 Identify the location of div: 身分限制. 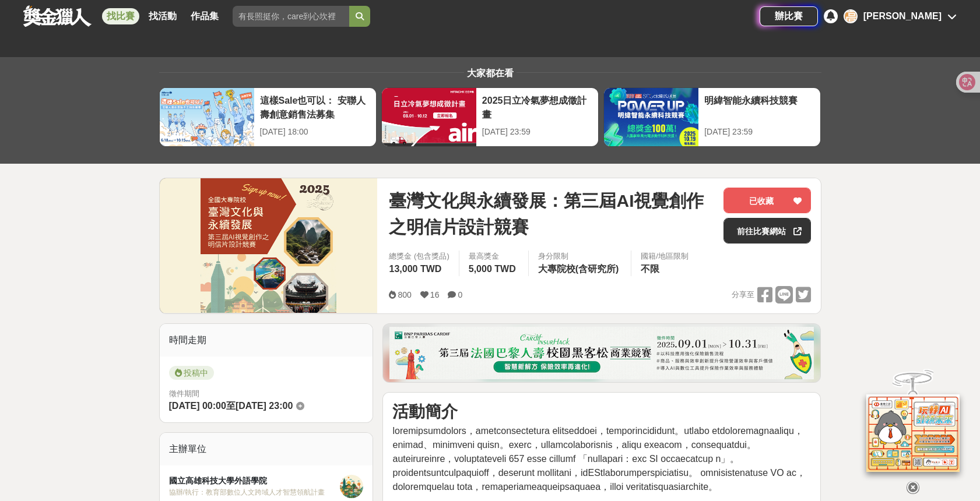
(580, 257).